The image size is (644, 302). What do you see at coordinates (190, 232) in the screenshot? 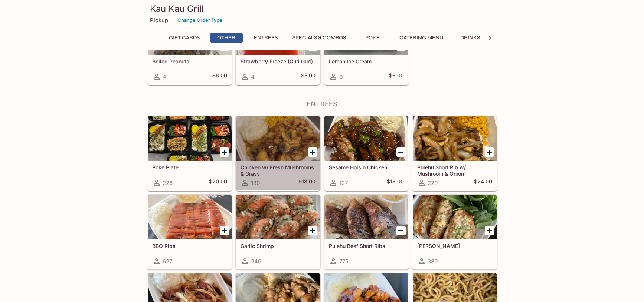
I see `a: BBQ Ribs627` at bounding box center [190, 232].